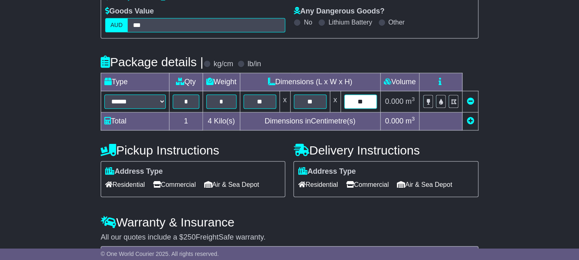 The width and height of the screenshot is (579, 260). Describe the element at coordinates (129, 11) in the screenshot. I see `label: Goods Value` at that location.